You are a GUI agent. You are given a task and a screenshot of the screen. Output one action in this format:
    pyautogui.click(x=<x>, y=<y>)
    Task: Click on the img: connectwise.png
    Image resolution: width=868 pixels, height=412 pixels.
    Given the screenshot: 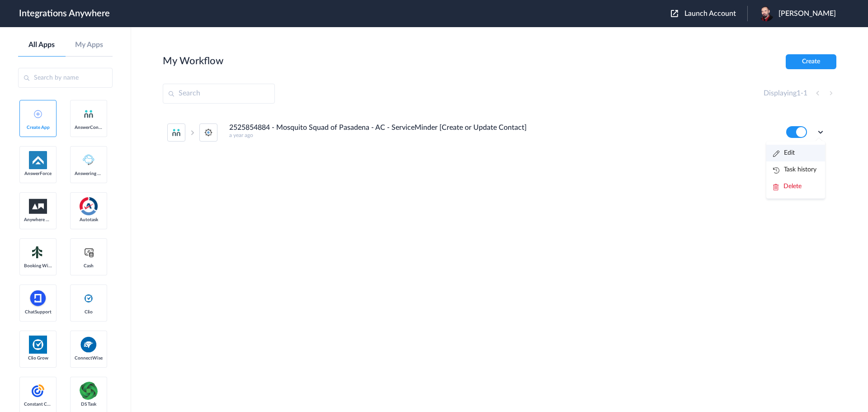 What is the action you would take?
    pyautogui.click(x=89, y=344)
    